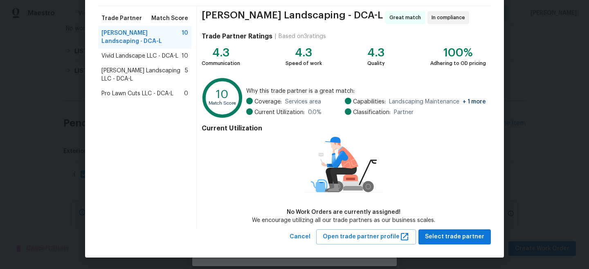 The image size is (589, 269). I want to click on span: Great match, so click(407, 18).